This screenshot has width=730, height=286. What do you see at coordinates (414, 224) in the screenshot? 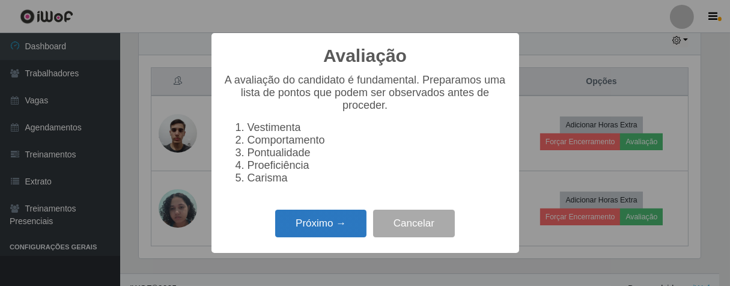
I see `button: Cancelar` at bounding box center [414, 224].